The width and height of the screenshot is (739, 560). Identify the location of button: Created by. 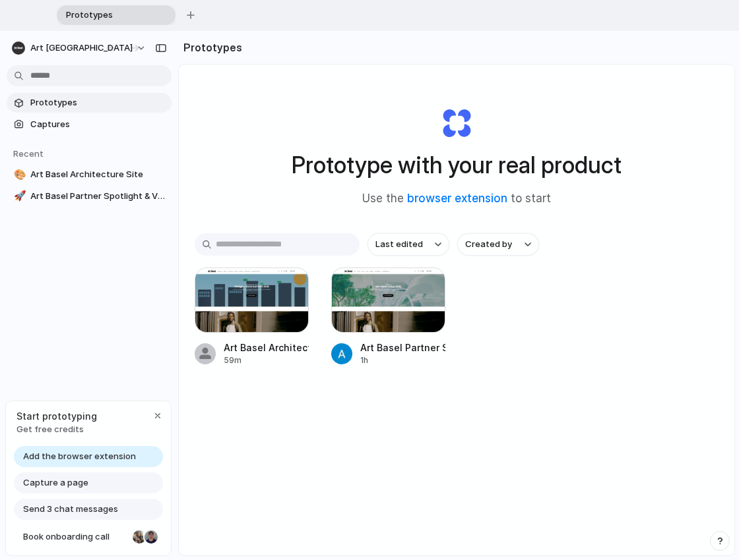
(498, 244).